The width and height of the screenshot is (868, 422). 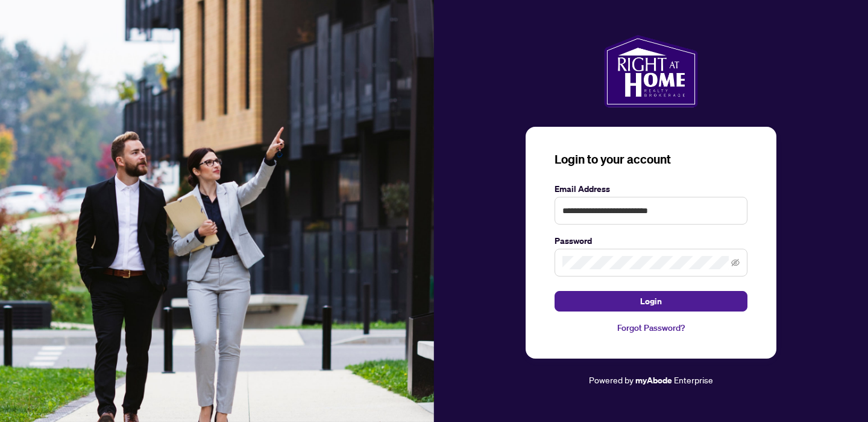 I want to click on span: Enterprise, so click(x=693, y=379).